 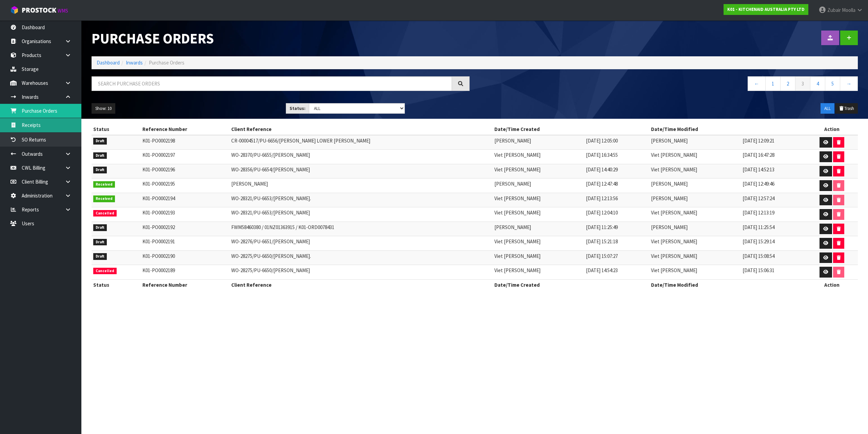 I want to click on strong: Status:, so click(x=298, y=108).